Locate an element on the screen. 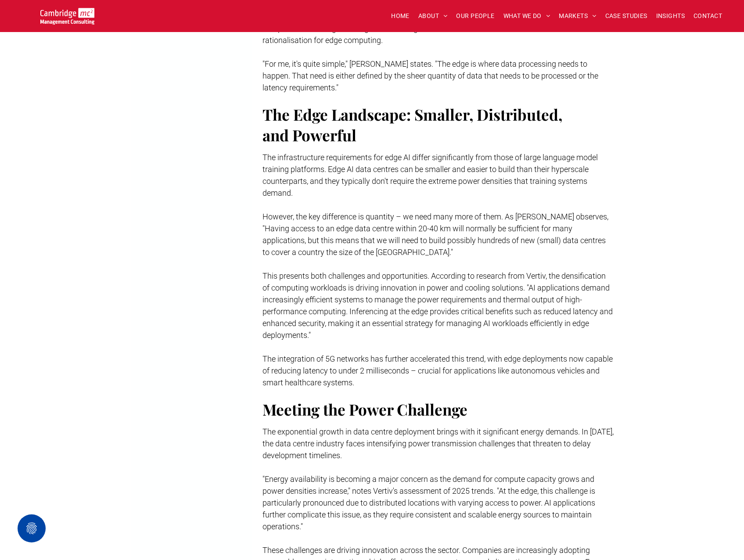 This screenshot has width=744, height=560. img: Go to Homepage is located at coordinates (67, 16).